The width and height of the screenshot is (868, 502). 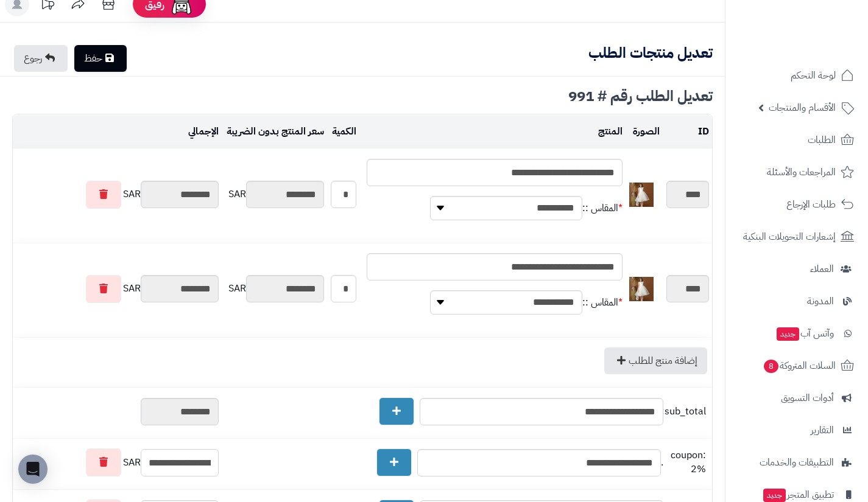 What do you see at coordinates (343, 132) in the screenshot?
I see `td: الكمية` at bounding box center [343, 132].